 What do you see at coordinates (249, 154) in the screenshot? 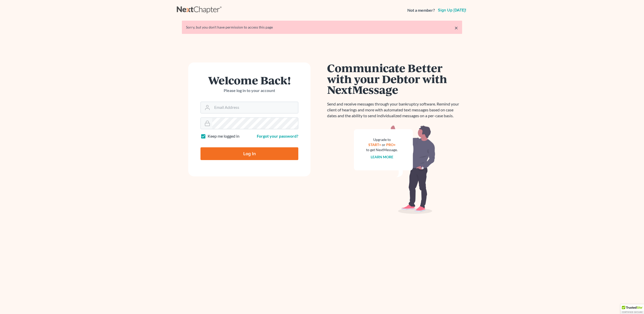
I see `input: Log In` at bounding box center [249, 154].